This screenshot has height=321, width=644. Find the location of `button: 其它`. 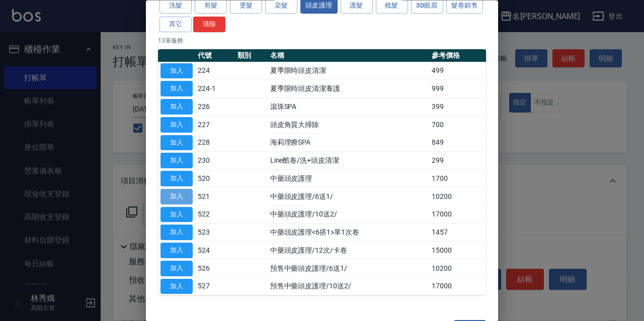

button: 其它 is located at coordinates (175, 24).